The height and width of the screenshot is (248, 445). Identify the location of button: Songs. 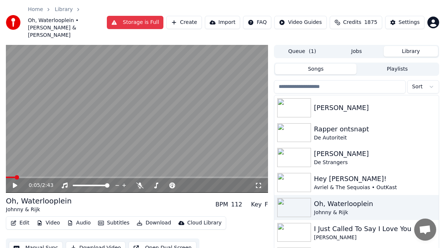
(316, 69).